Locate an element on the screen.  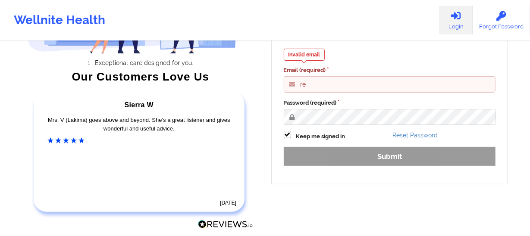
a: Reset Password is located at coordinates (415, 135).